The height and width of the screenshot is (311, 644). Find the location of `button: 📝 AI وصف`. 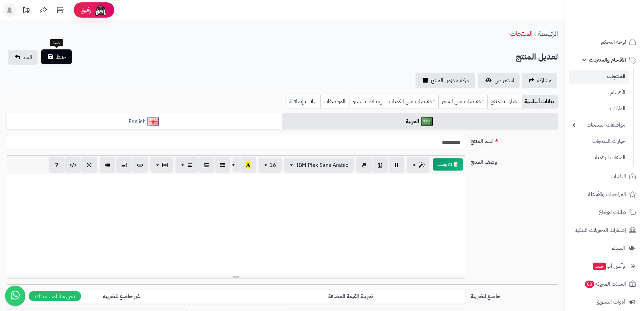

button: 📝 AI وصف is located at coordinates (448, 164).